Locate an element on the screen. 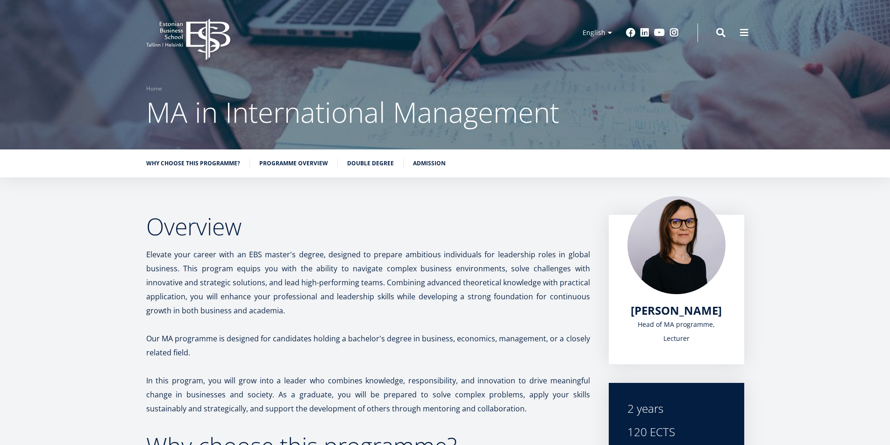 The image size is (890, 445). a: Why choose this programme? is located at coordinates (193, 164).